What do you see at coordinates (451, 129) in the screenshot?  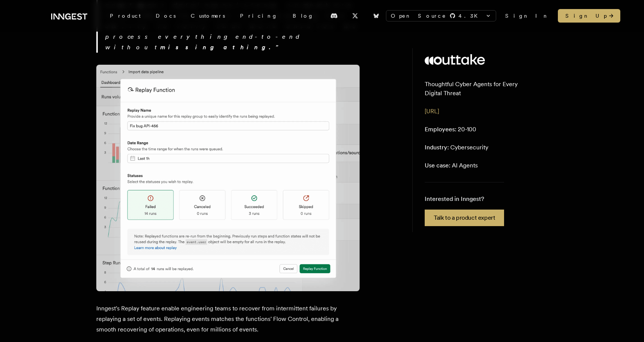 I see `p: 20-100` at bounding box center [451, 129].